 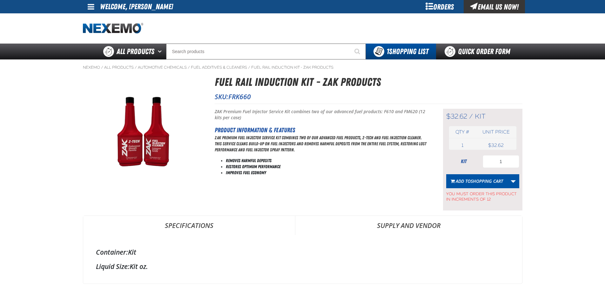 I want to click on span: $32.62, so click(x=457, y=116).